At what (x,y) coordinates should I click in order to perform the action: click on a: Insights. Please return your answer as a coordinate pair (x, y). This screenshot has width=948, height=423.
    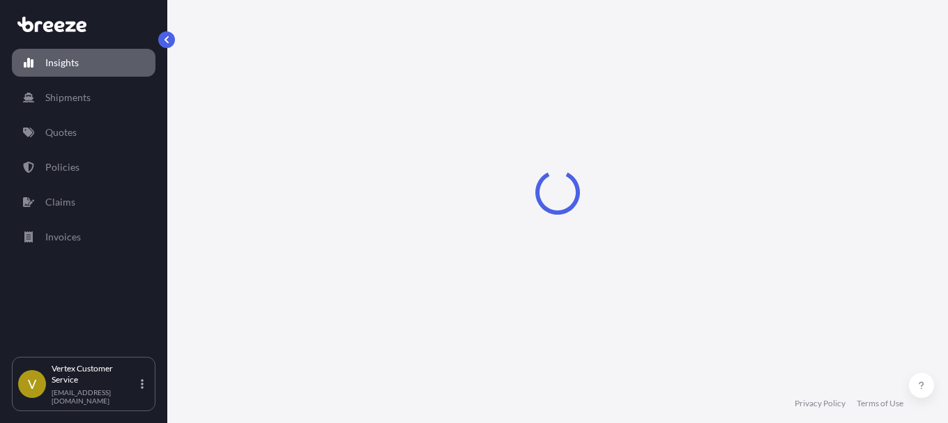
    Looking at the image, I should click on (84, 63).